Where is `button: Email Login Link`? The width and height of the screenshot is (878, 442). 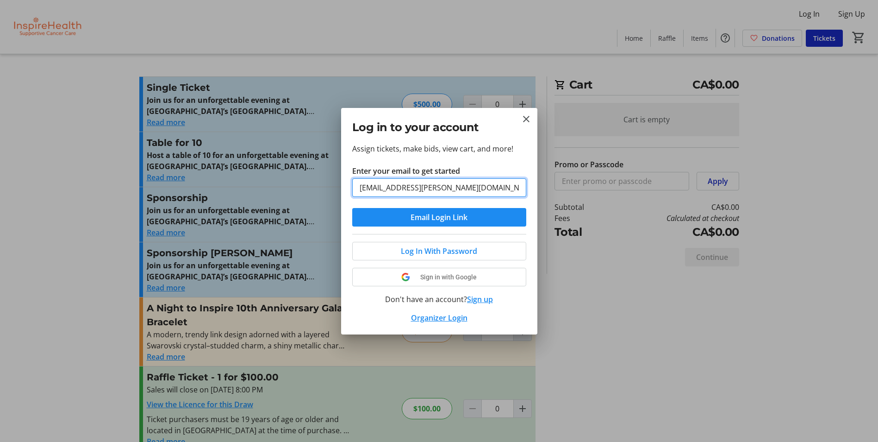 button: Email Login Link is located at coordinates (439, 217).